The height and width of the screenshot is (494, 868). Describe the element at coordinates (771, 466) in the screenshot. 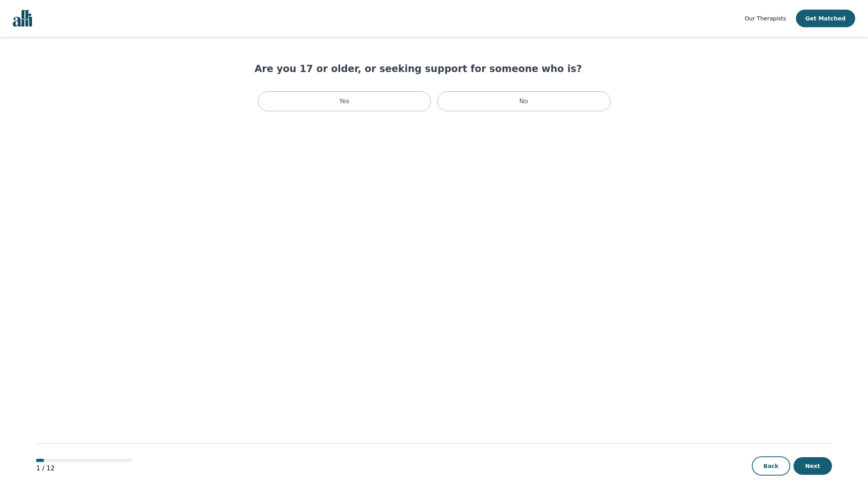

I see `button: Back` at that location.